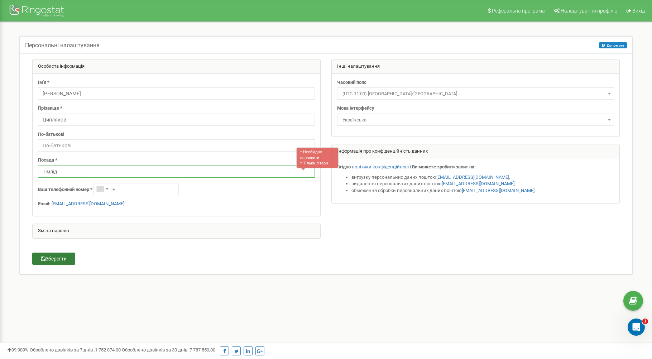 The width and height of the screenshot is (652, 359). What do you see at coordinates (475, 67) in the screenshot?
I see `div: Інші налаштування` at bounding box center [475, 67].